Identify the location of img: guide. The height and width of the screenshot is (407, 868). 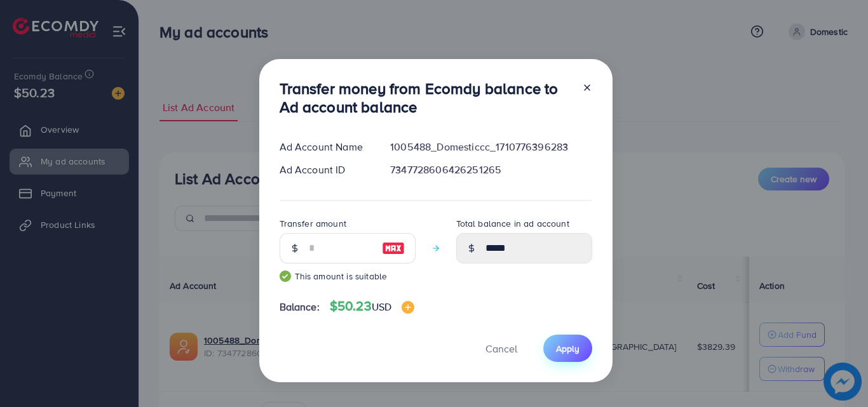
(285, 276).